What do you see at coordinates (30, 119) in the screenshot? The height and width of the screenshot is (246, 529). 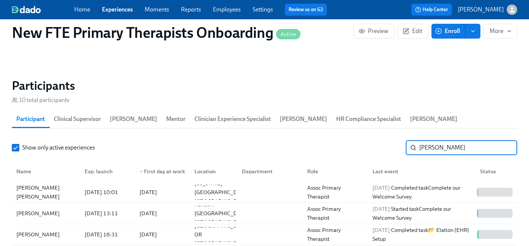 I see `span: Participant` at bounding box center [30, 119].